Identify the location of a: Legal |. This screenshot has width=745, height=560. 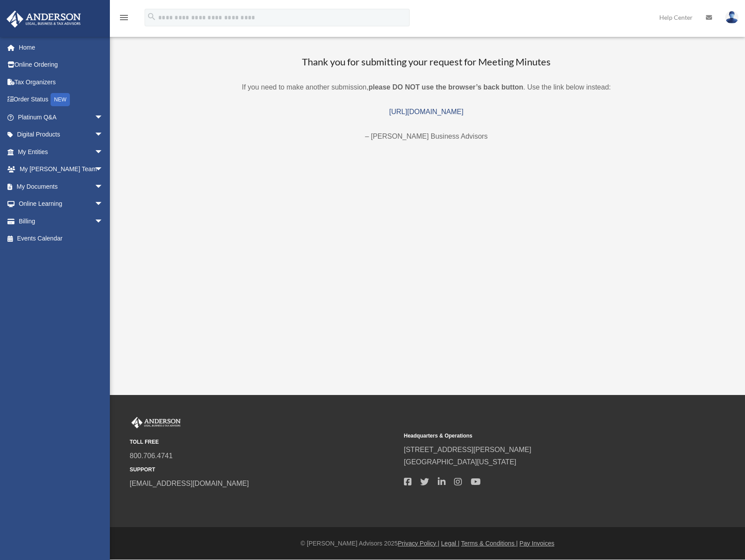
(450, 544).